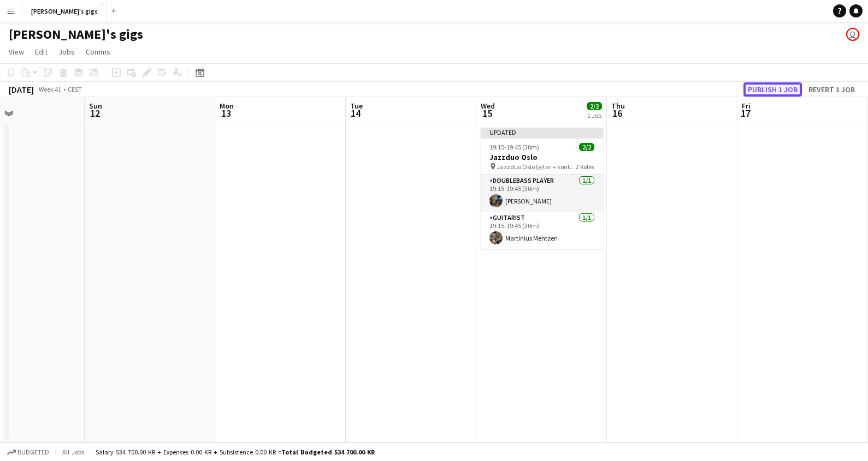 The height and width of the screenshot is (461, 868). What do you see at coordinates (17, 52) in the screenshot?
I see `a: View` at bounding box center [17, 52].